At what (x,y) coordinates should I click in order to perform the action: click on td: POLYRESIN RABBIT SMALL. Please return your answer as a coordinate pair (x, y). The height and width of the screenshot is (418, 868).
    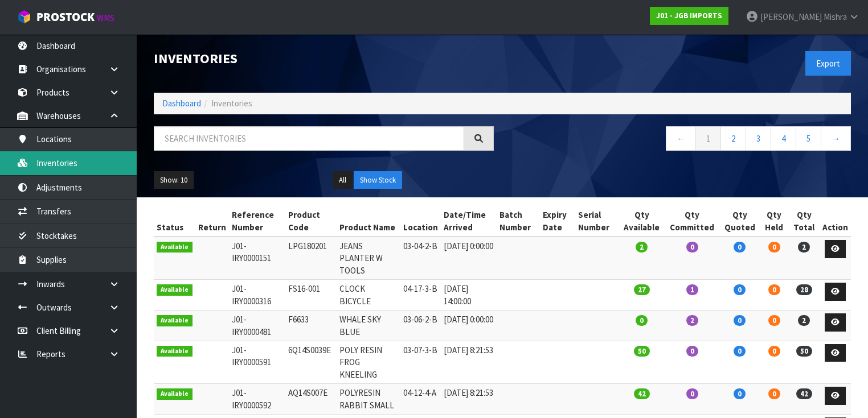
    Looking at the image, I should click on (368, 399).